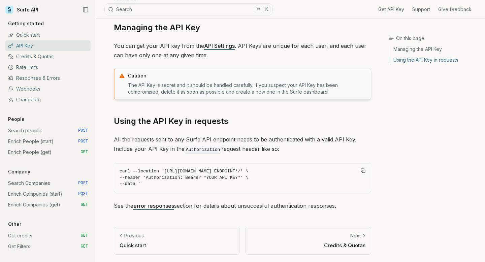  What do you see at coordinates (243, 206) in the screenshot?
I see `p: See the section for details about unsuccesful authentication responses.` at bounding box center [243, 206].